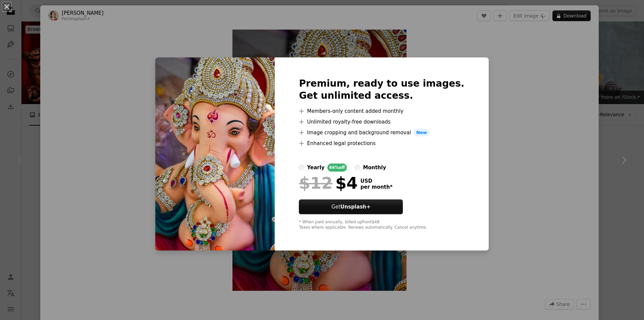  I want to click on div: monthly, so click(374, 167).